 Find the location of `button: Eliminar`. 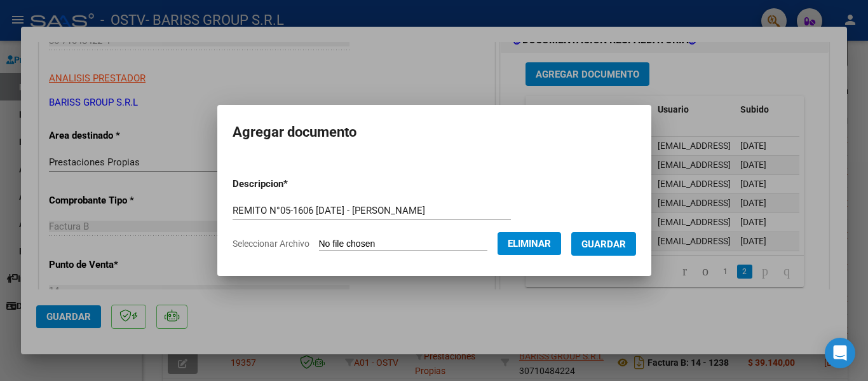

button: Eliminar is located at coordinates (529, 244).